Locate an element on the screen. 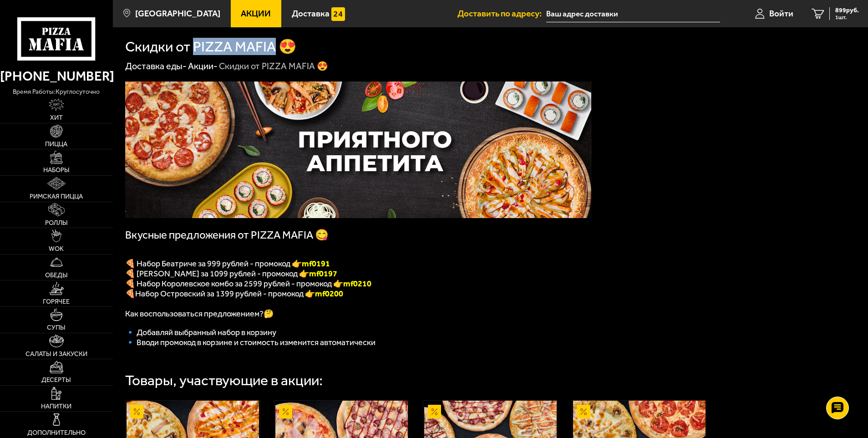 This screenshot has height=438, width=868. span: Доставить по адресу: is located at coordinates (502, 13).